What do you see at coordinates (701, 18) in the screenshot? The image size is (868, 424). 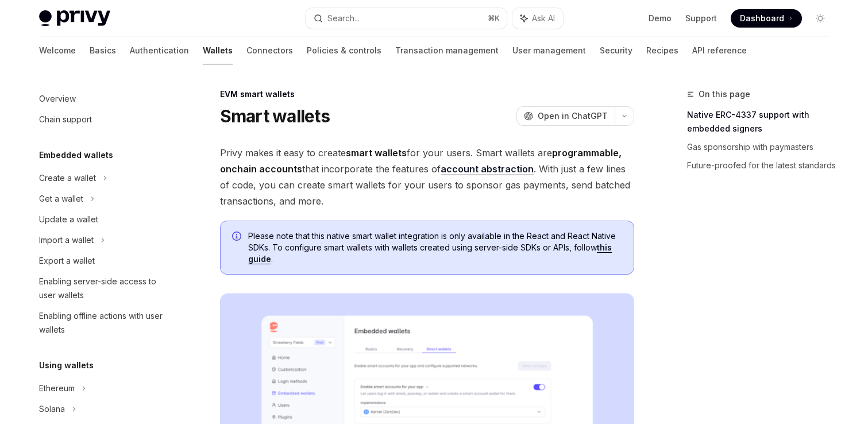 I see `a: Support` at bounding box center [701, 18].